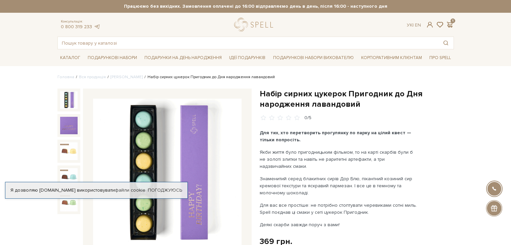 This screenshot has height=245, width=511. I want to click on a: Корпоративним клієнтам, so click(392, 58).